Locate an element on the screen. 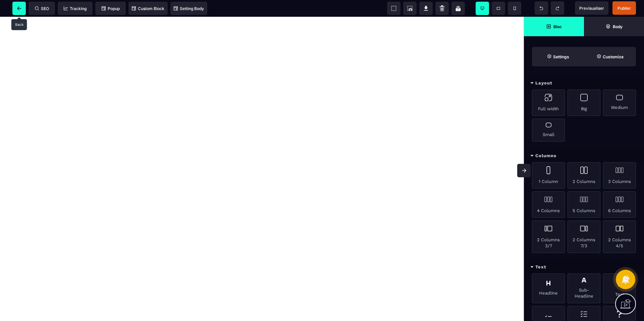 This screenshot has height=321, width=644. span: Open Blocks is located at coordinates (554, 26).